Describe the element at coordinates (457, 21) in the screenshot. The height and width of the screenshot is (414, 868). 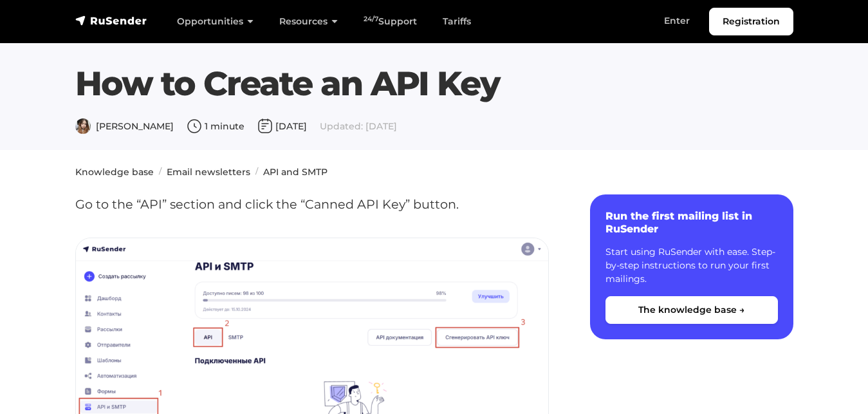
I see `a: Tariffs` at that location.